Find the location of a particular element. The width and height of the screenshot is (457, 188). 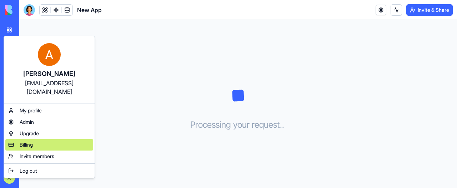

span: Upgrade is located at coordinates (29, 133).